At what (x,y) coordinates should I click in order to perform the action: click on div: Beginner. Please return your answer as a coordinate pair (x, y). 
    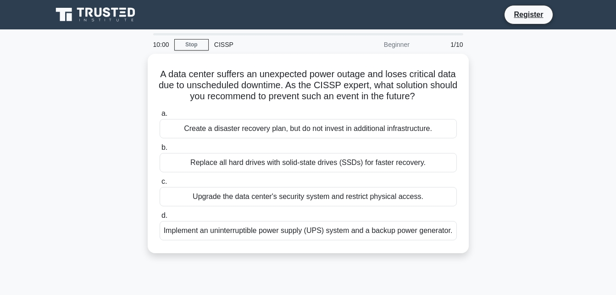
    Looking at the image, I should click on (375, 45).